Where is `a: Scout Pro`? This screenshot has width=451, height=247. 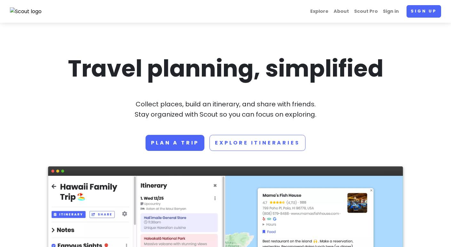
a: Scout Pro is located at coordinates (366, 11).